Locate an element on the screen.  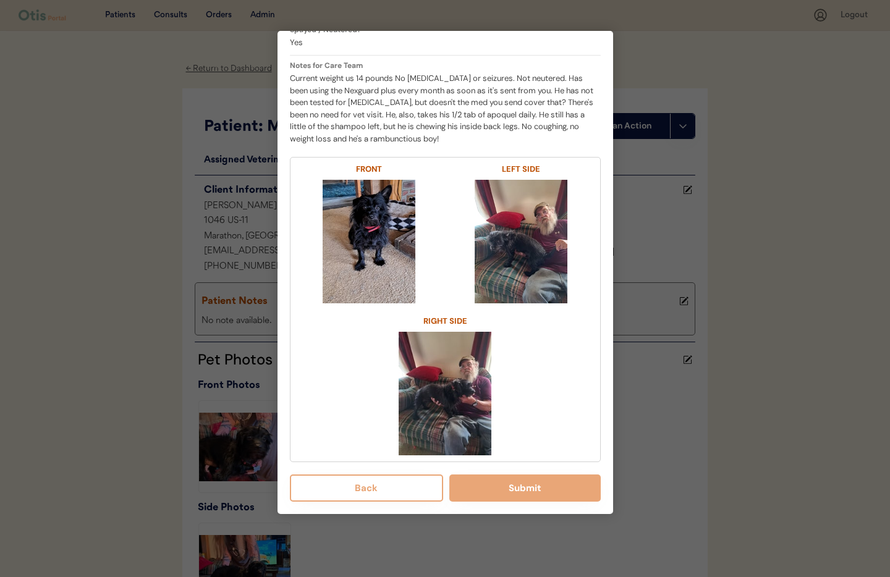
img: mms-MM0056e93d14b89bc07ef52fedccb6943f-a620d453-8c59-4dfe-828c-2828e0f471dc.jpeg is located at coordinates (521, 242).